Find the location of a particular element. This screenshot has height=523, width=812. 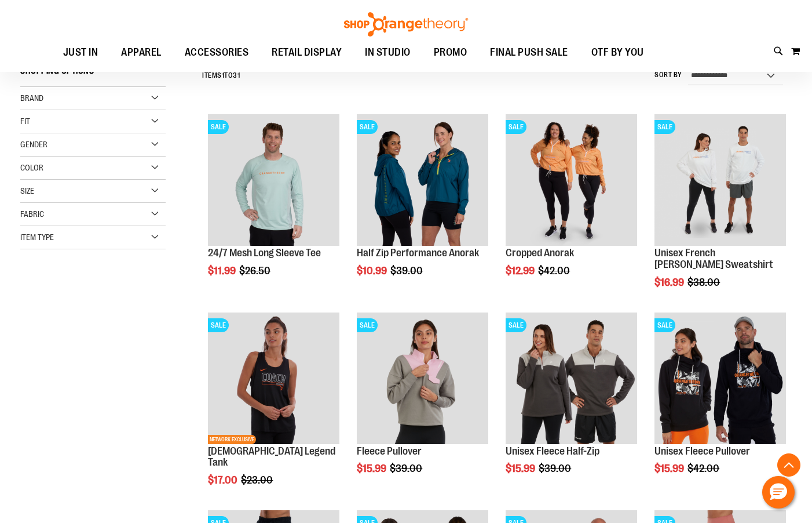

span: Size is located at coordinates (28, 190).